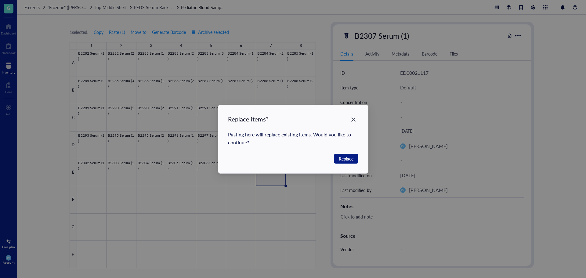  Describe the element at coordinates (346, 159) in the screenshot. I see `button: Replace` at that location.